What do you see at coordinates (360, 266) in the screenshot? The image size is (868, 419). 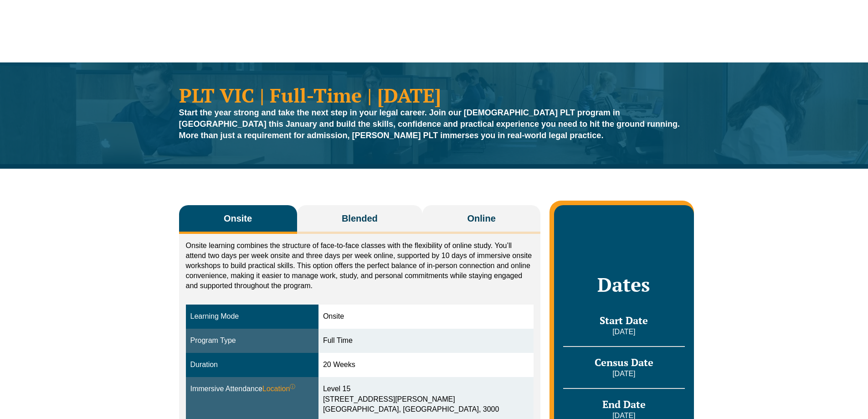 I see `p: Onsite learning combines the structure of face-to-face classes with the flexibility of online stu...` at bounding box center [360, 266].